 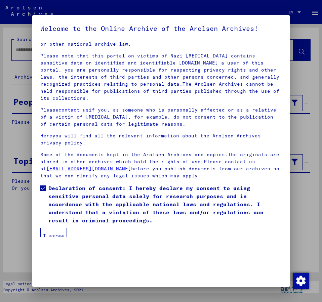 I want to click on button: I agree, so click(x=53, y=236).